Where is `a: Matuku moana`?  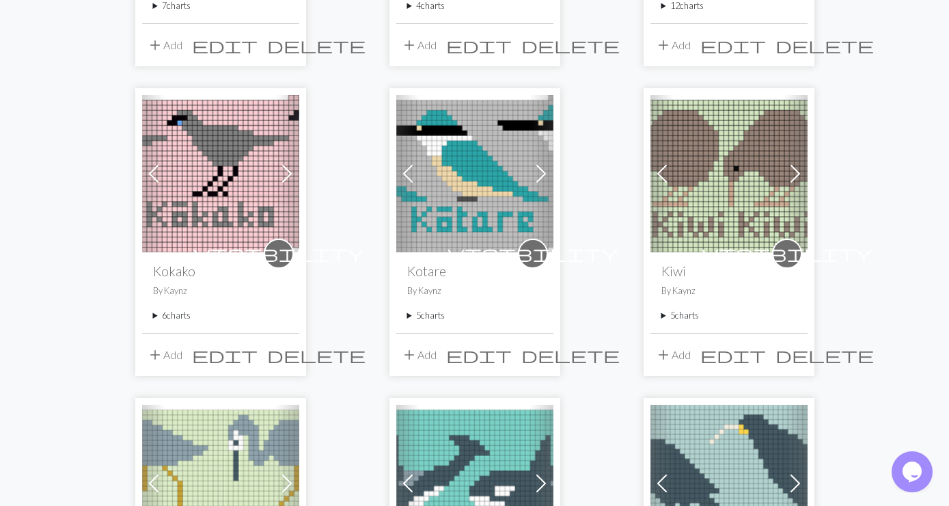 a: Matuku moana is located at coordinates (221, 481).